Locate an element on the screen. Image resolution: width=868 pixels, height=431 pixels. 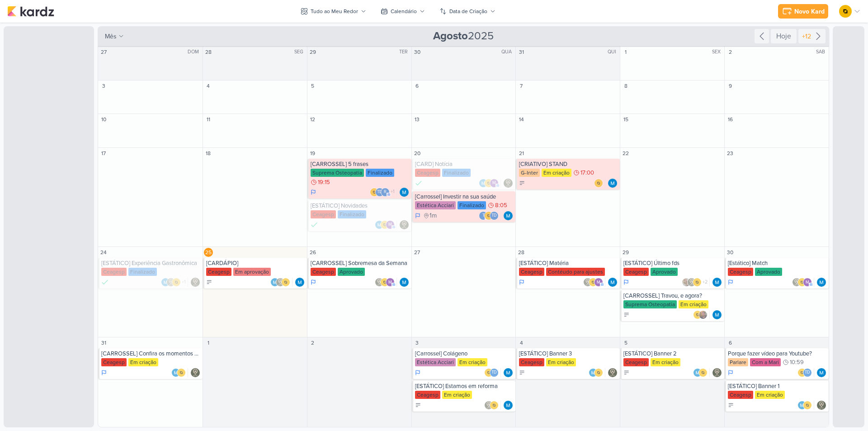
div: TER is located at coordinates (404, 52).